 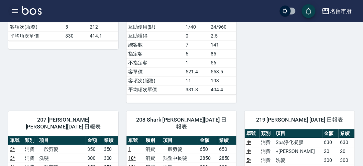 What do you see at coordinates (197, 63) in the screenshot?
I see `td: 1` at bounding box center [197, 63].